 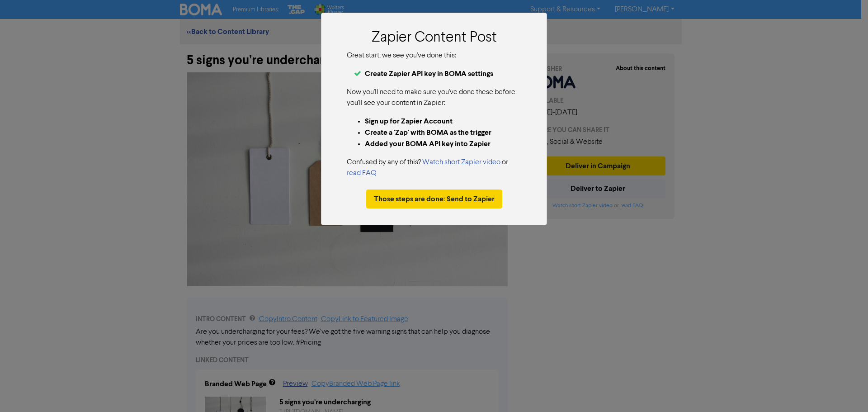 I want to click on b: Create Zapier API key in BOMA settings, so click(x=429, y=74).